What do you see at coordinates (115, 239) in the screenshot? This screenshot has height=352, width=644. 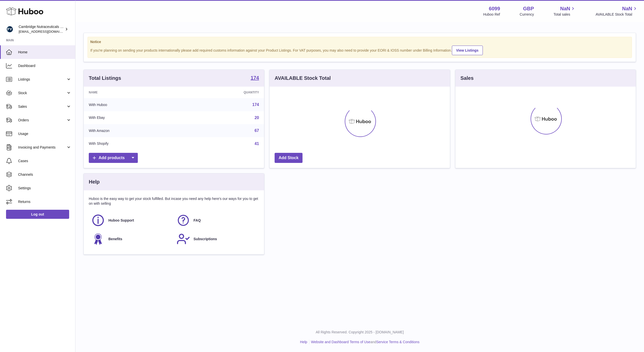 I see `span: Benefits` at bounding box center [115, 239].